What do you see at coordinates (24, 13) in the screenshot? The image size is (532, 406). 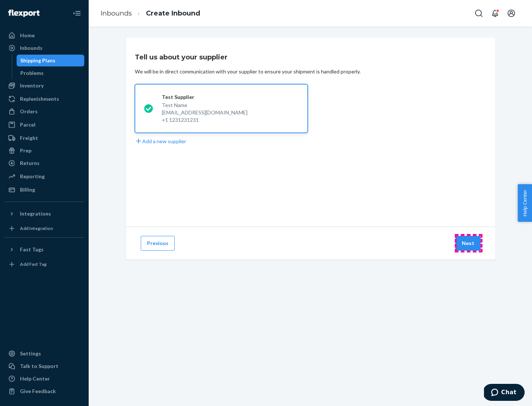 I see `img: Flexport logo` at bounding box center [24, 13].